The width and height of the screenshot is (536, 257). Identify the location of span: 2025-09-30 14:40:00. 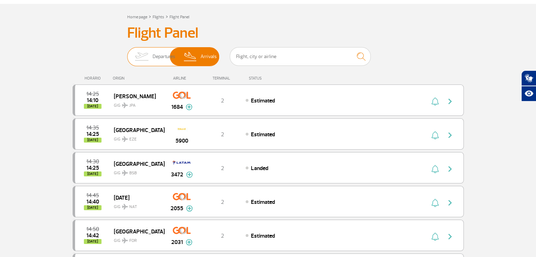
(93, 202).